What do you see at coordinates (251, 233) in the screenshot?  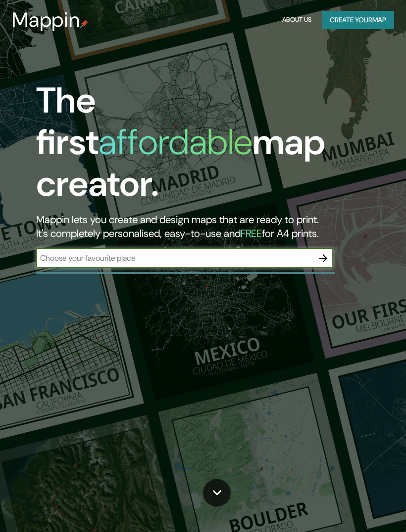 I see `h5: FREE` at bounding box center [251, 233].